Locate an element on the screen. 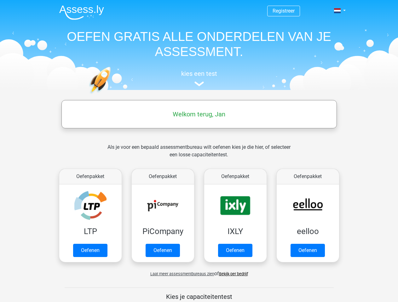 The width and height of the screenshot is (398, 302). h5: kies een test is located at coordinates (199, 74).